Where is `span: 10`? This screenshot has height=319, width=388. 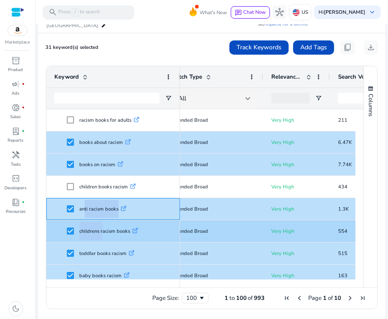 span: 10 is located at coordinates (338, 299).